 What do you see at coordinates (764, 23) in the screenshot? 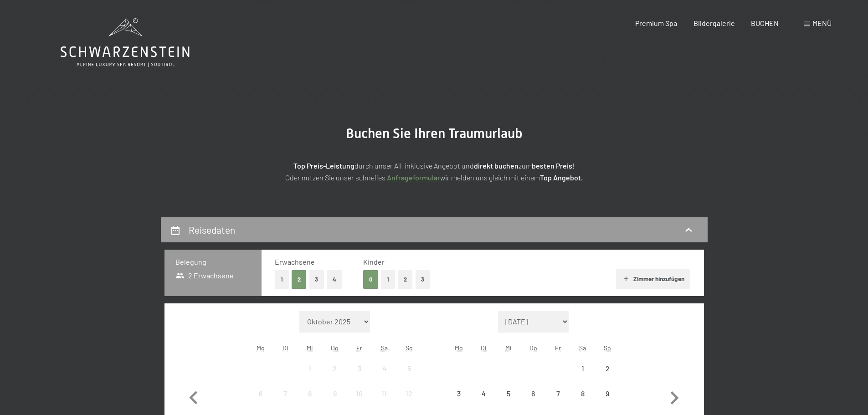
I see `span: BUCHEN` at bounding box center [764, 23].